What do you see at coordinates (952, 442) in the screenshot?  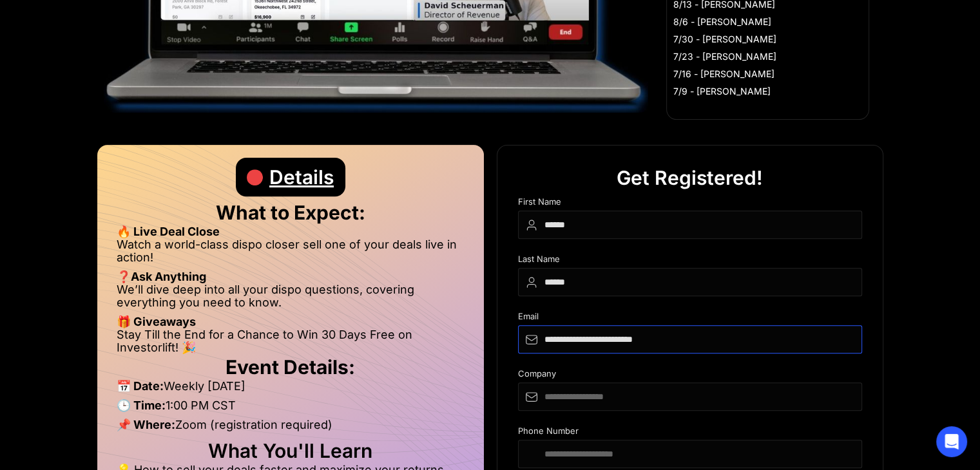 I see `div: Open Intercom Messenger` at bounding box center [952, 442].